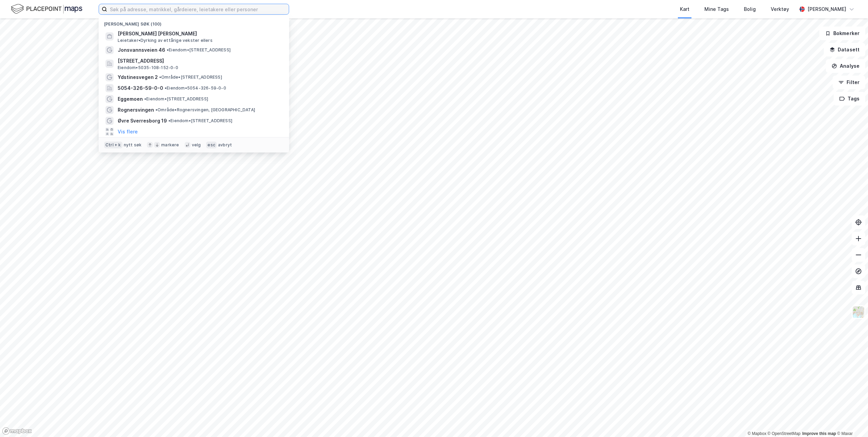  What do you see at coordinates (148, 68) in the screenshot?
I see `span: Eiendom • 5035-108-152-0-0` at bounding box center [148, 68].